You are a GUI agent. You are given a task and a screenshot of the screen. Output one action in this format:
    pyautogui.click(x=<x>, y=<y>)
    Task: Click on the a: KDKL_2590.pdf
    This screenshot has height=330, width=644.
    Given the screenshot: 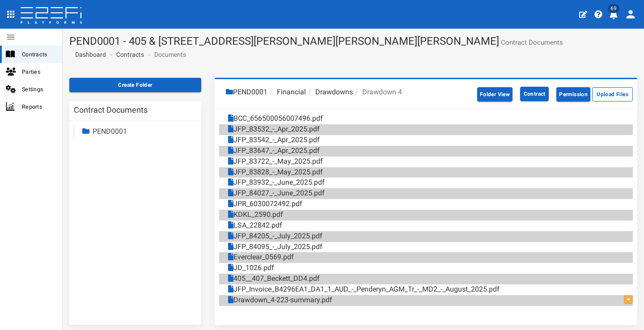 What is the action you would take?
    pyautogui.click(x=256, y=215)
    